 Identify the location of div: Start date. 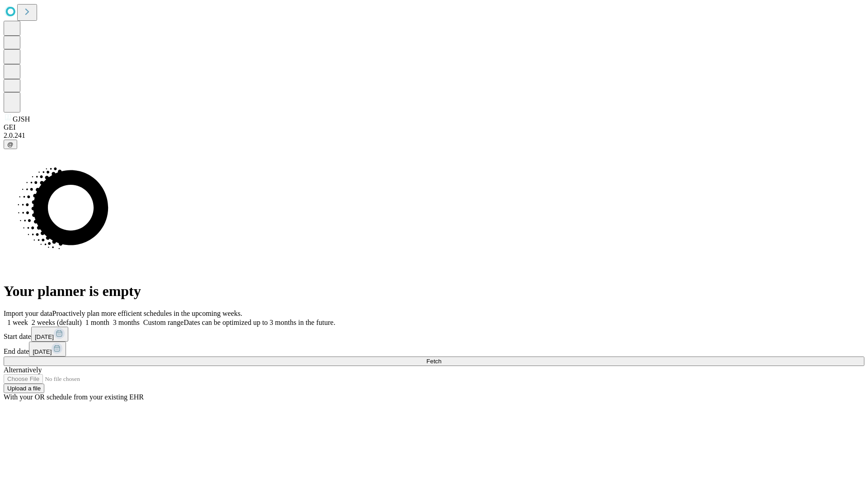
(434, 334).